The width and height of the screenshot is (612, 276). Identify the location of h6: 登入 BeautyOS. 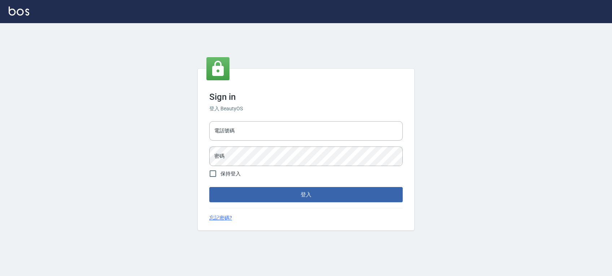
(306, 108).